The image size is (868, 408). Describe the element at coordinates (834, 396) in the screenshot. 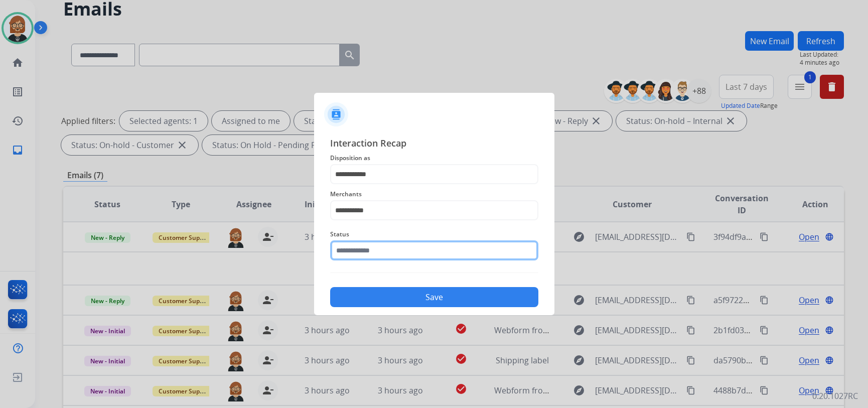

I see `p: 0.20.1027RC` at that location.